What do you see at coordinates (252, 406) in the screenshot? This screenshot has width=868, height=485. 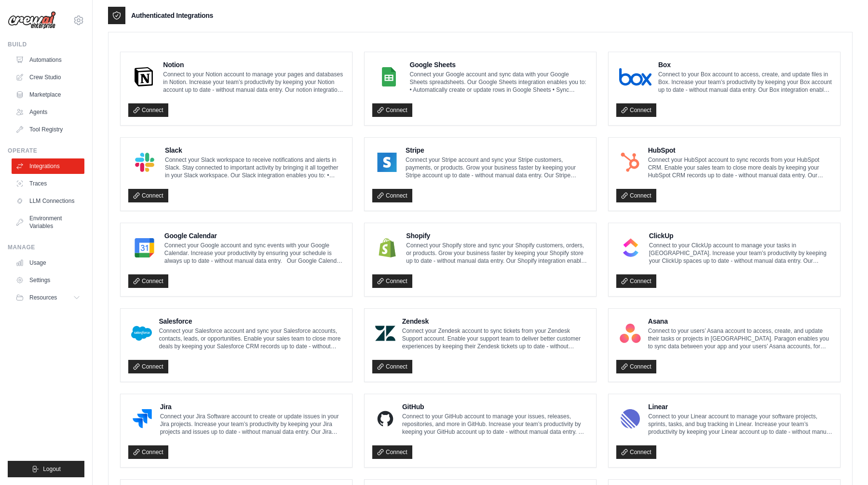 I see `h4: Jira` at bounding box center [252, 406].